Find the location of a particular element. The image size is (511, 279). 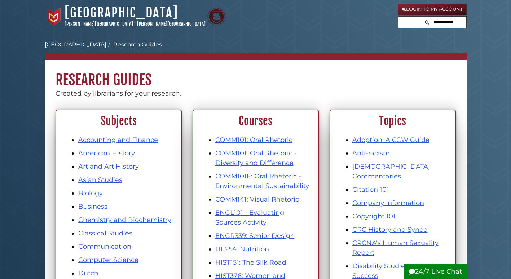

h1: Research Guides is located at coordinates (256, 74).